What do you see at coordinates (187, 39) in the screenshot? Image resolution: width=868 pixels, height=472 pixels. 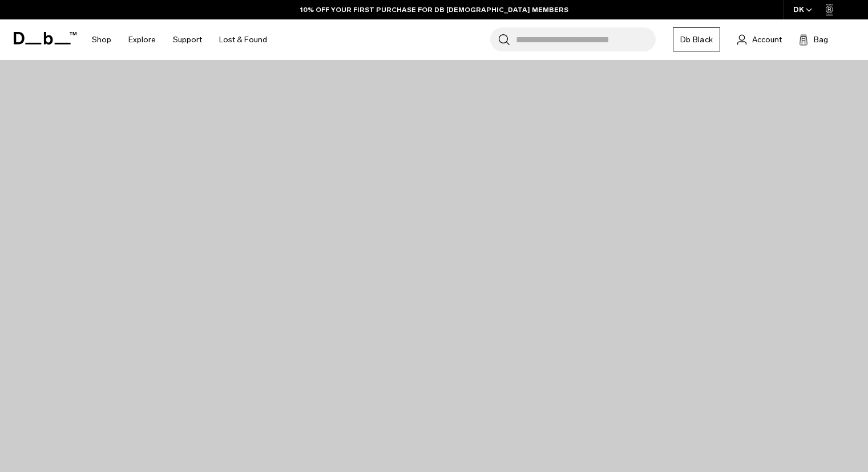 I see `a: Support` at bounding box center [187, 39].